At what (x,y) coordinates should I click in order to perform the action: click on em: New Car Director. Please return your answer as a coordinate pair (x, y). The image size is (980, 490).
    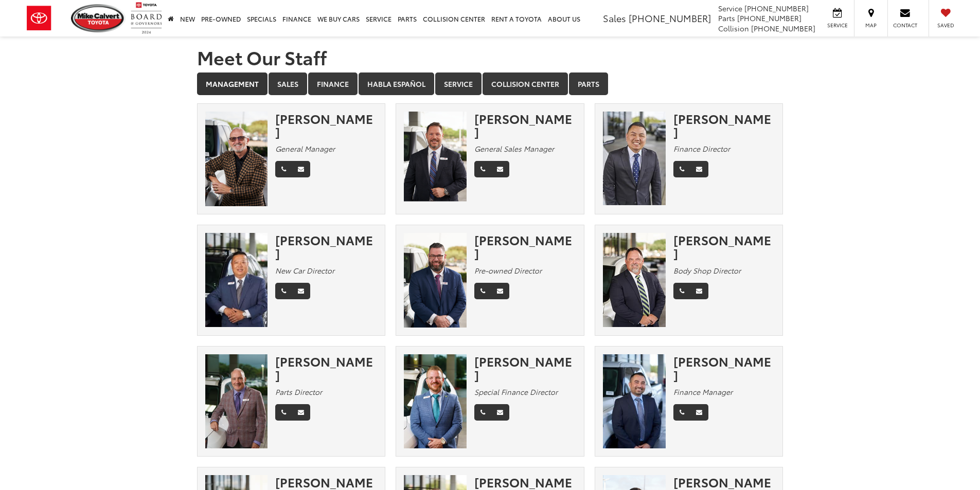
    Looking at the image, I should click on (304, 270).